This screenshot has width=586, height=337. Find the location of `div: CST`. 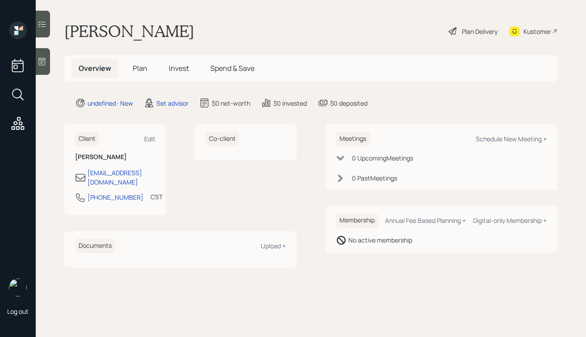

div: CST is located at coordinates (156, 197).